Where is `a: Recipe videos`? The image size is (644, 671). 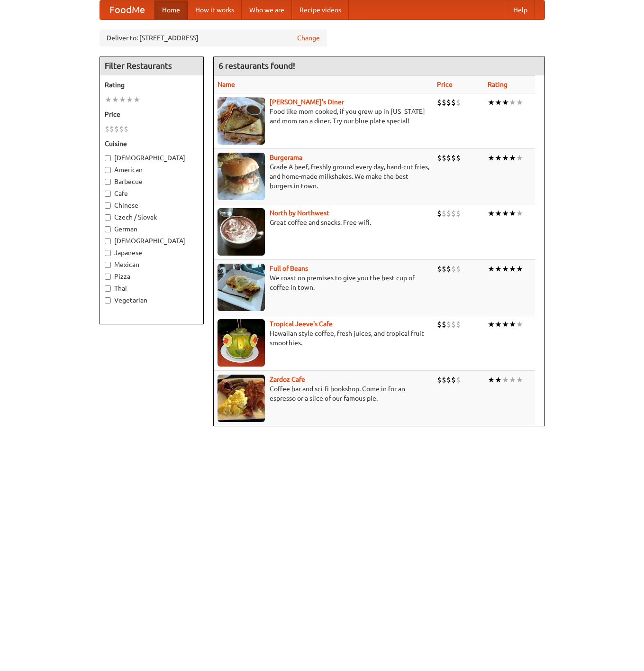 a: Recipe videos is located at coordinates (321, 10).